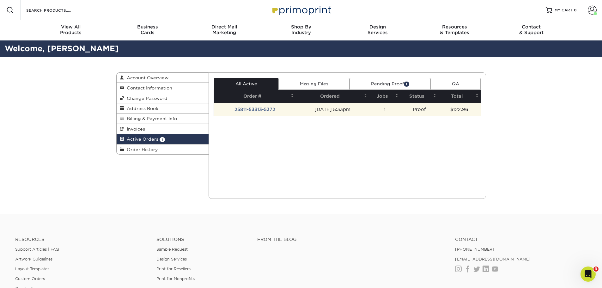 This screenshot has height=288, width=602. I want to click on h4: Solutions, so click(202, 239).